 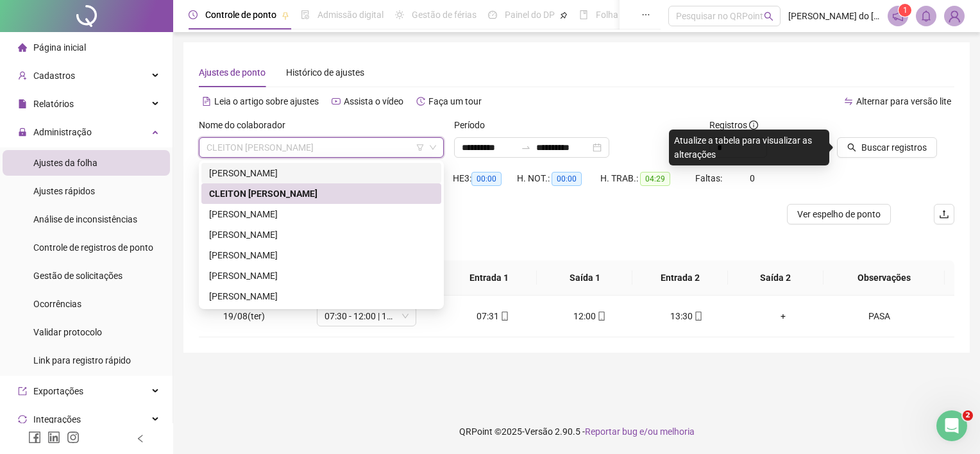 What do you see at coordinates (577, 431) in the screenshot?
I see `footer: QRPoint © 2025 - 2.90.5 -` at bounding box center [577, 431].